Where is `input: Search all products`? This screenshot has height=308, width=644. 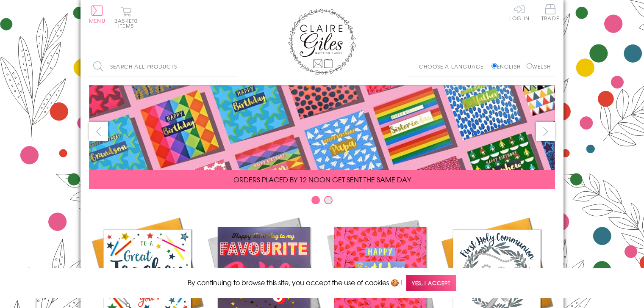
input: Search all products is located at coordinates (163, 66).